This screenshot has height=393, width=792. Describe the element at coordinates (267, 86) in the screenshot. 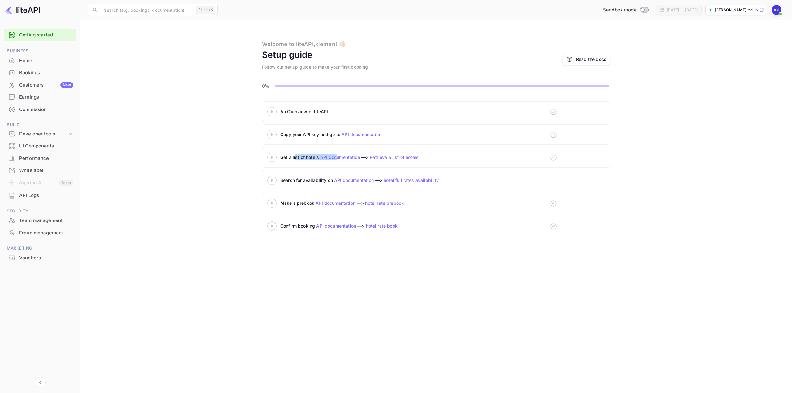

I see `p: 0%` at that location.